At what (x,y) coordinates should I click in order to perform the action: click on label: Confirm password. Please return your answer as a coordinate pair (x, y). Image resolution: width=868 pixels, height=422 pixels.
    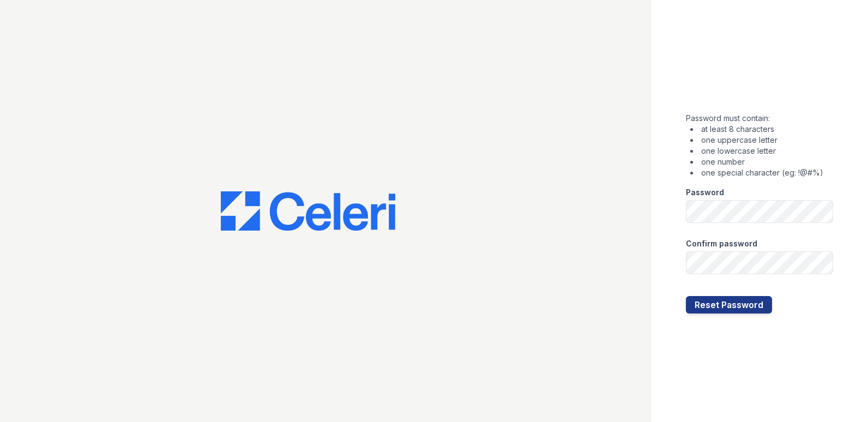
    Looking at the image, I should click on (721, 243).